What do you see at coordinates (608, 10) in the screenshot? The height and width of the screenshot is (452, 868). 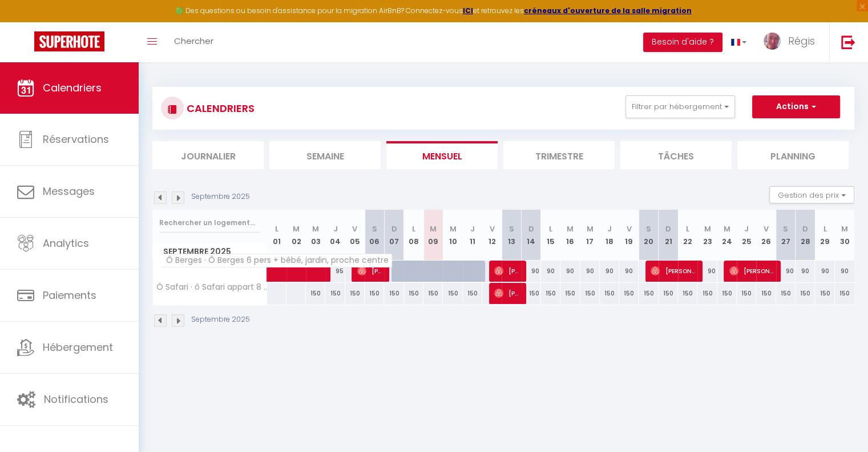 I see `strong: créneaux d'ouverture de la salle migration` at bounding box center [608, 10].